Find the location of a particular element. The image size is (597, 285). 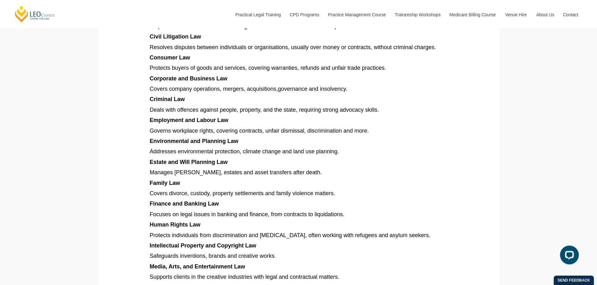

span: Human Rights Law is located at coordinates (175, 225).